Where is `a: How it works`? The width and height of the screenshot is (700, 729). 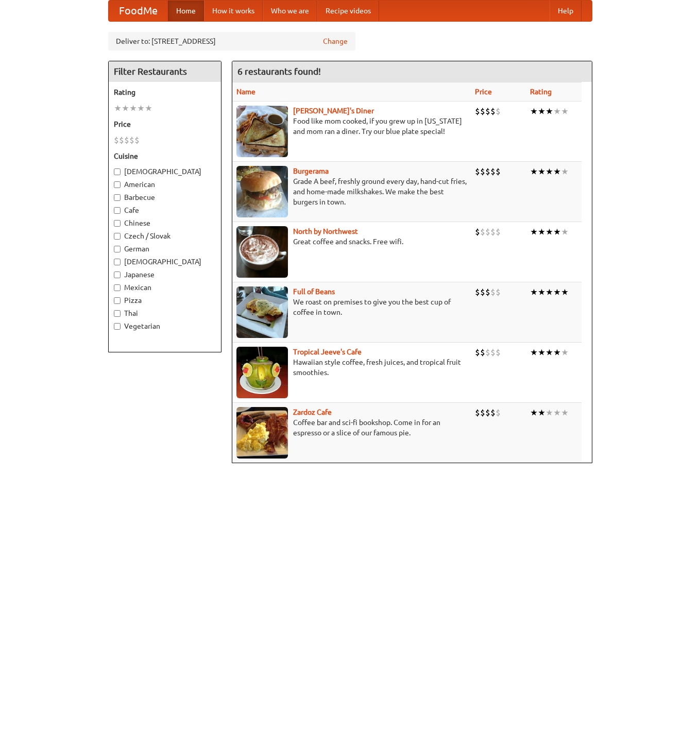
a: How it works is located at coordinates (233, 11).